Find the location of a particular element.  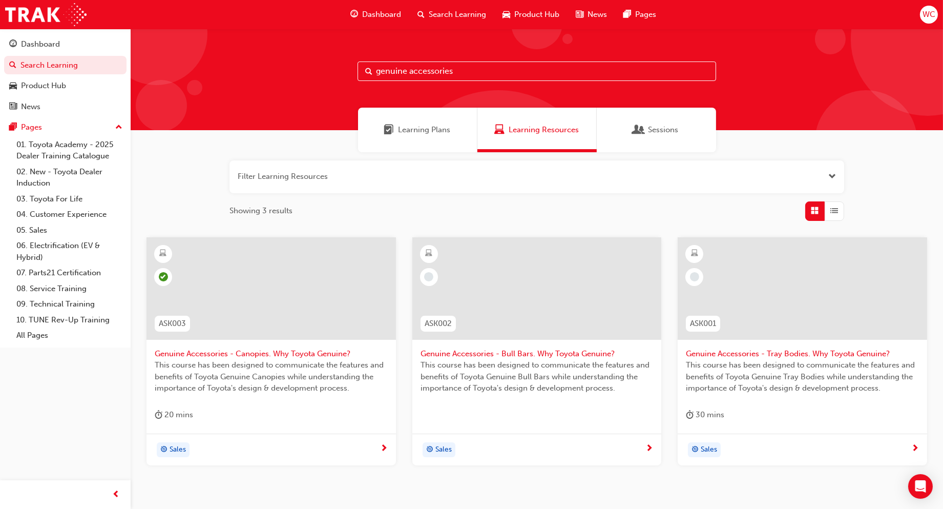

div: Open Intercom Messenger is located at coordinates (920, 486).